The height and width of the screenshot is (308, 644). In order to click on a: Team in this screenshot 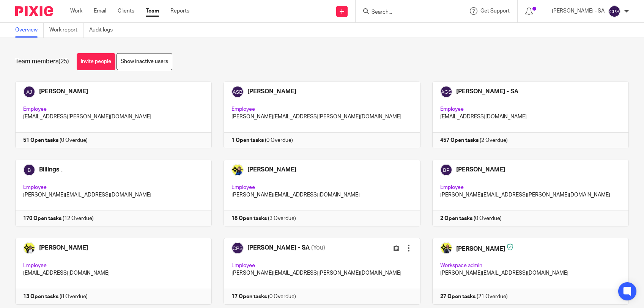, I will do `click(152, 11)`.